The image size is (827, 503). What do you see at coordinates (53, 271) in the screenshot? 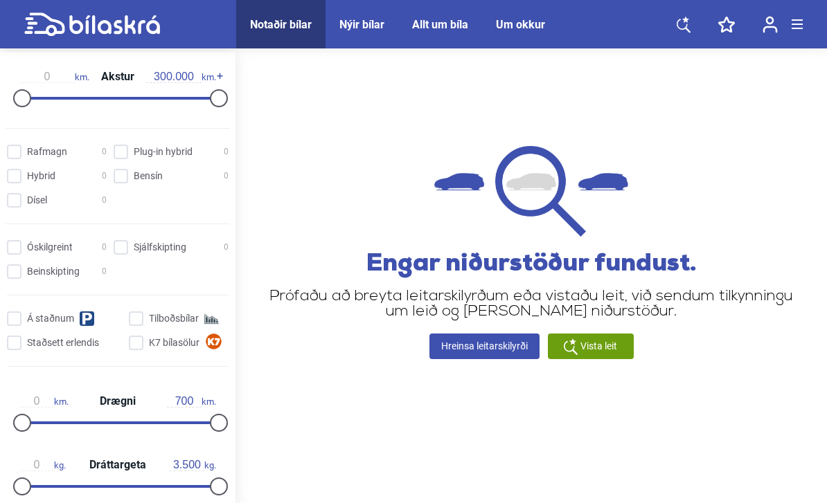
I see `span: Beinskipting` at bounding box center [53, 271].